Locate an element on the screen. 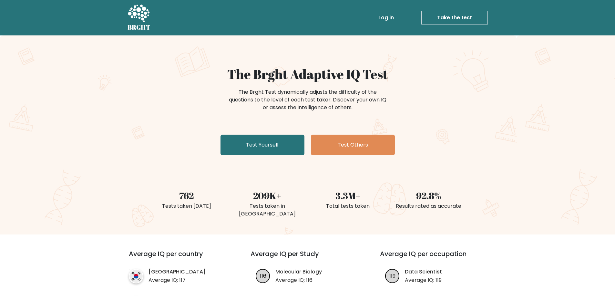  a: Data Scientist is located at coordinates (423, 272).